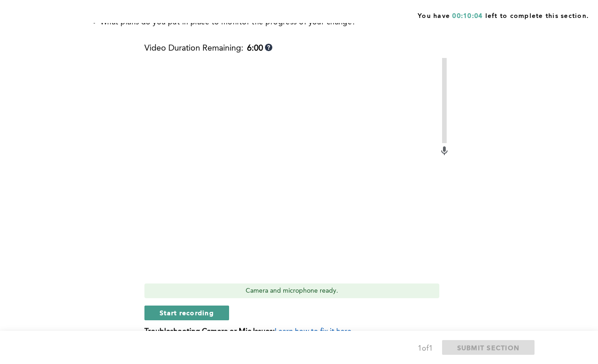  I want to click on div: Video Duration Remaining:, so click(209, 48).